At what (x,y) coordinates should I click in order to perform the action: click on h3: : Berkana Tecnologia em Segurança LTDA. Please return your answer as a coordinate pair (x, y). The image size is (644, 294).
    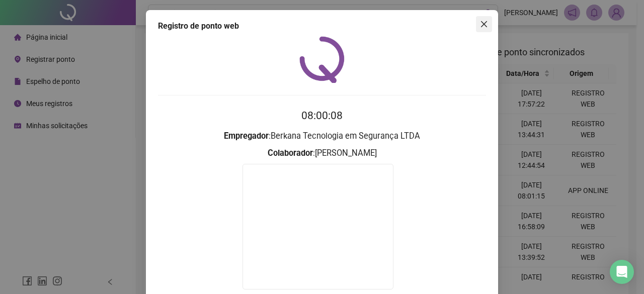
    Looking at the image, I should click on (322, 136).